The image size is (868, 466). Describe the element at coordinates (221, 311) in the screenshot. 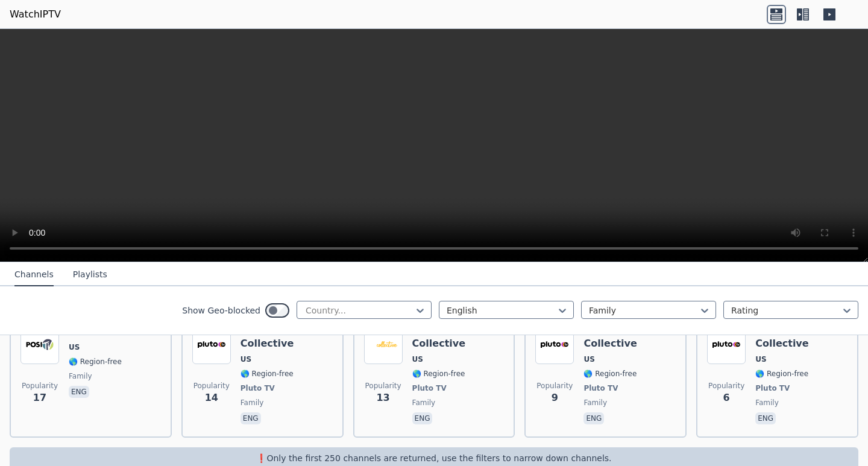

I see `label: Show Geo-blocked` at that location.